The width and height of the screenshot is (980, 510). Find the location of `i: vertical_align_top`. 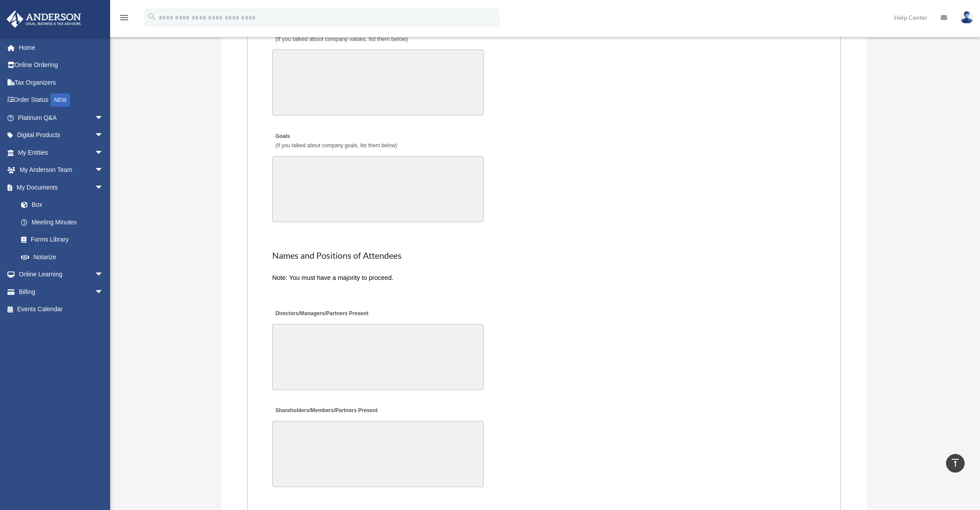

i: vertical_align_top is located at coordinates (956, 463).